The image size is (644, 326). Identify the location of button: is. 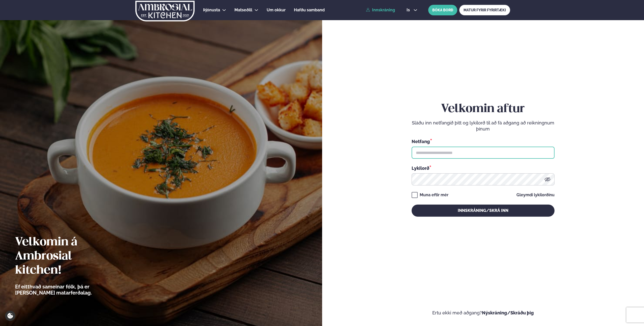
(412, 10).